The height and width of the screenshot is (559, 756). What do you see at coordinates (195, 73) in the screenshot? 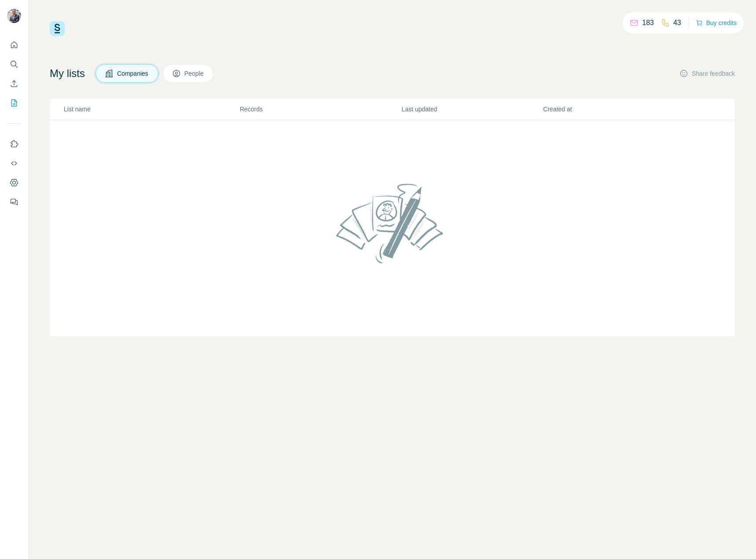
I see `span: People` at bounding box center [195, 73].